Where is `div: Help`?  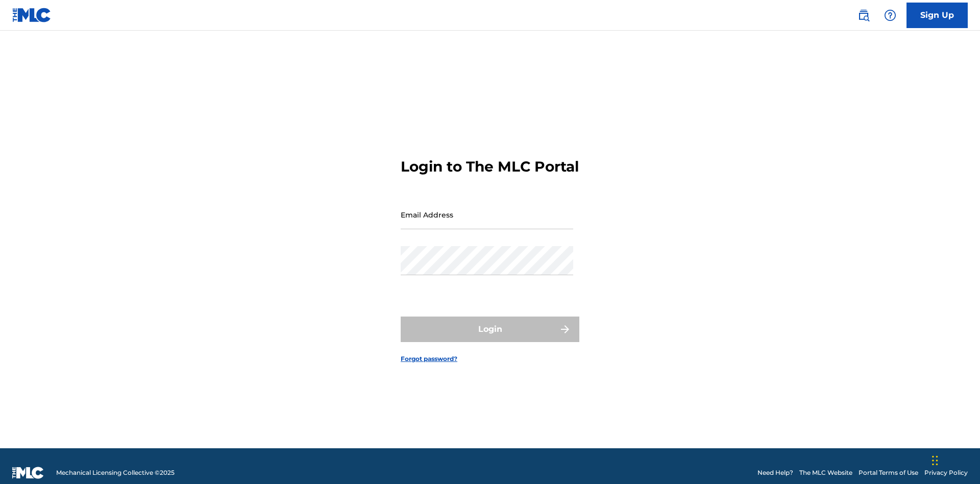
div: Help is located at coordinates (890, 15).